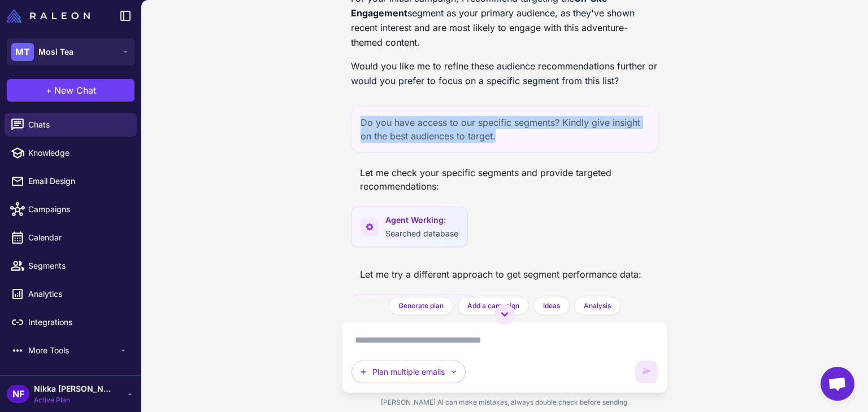  I want to click on div: MT, so click(23, 52).